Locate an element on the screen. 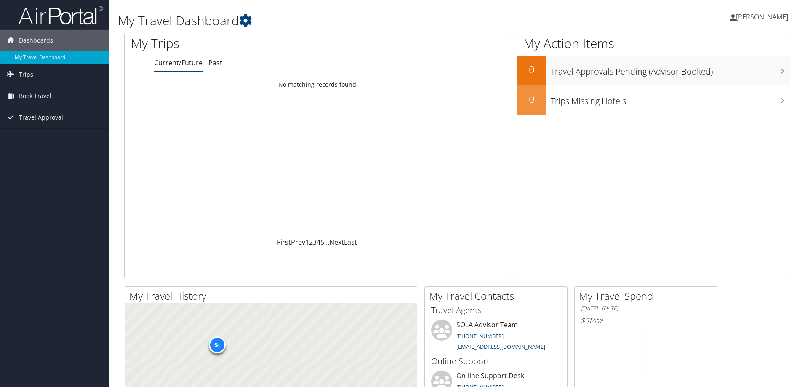 Image resolution: width=805 pixels, height=387 pixels. span: Dashboards is located at coordinates (36, 40).